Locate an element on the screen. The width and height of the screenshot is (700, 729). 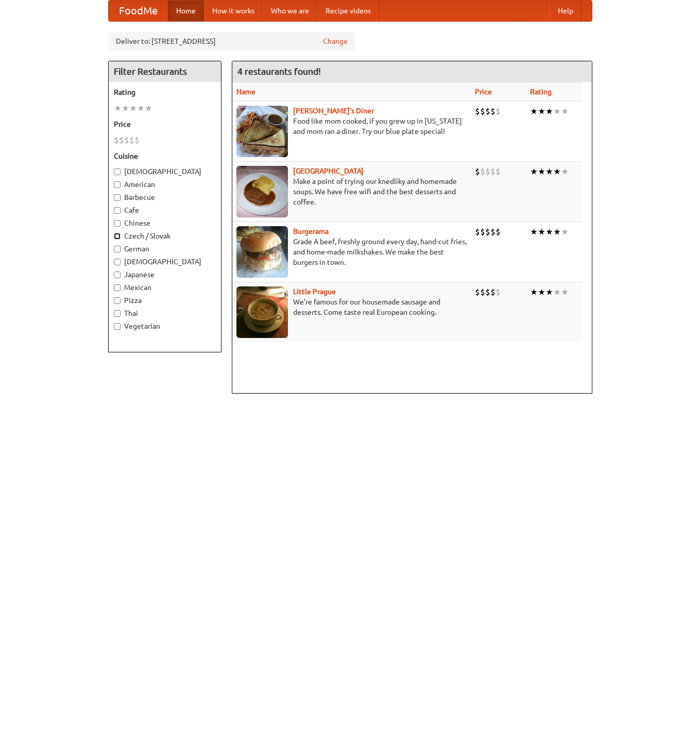
h5: Cuisine is located at coordinates (165, 156).